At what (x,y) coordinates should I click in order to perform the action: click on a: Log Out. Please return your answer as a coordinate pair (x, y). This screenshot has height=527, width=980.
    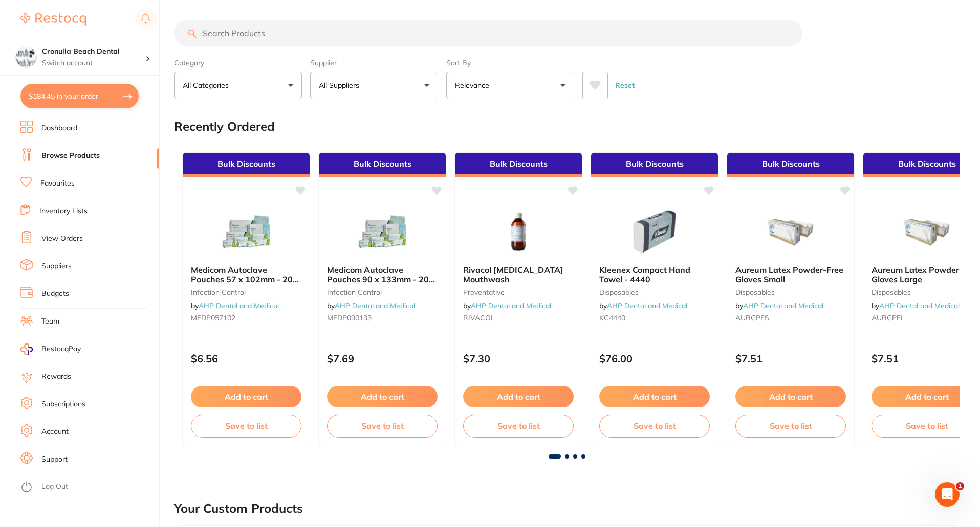
    Looking at the image, I should click on (55, 487).